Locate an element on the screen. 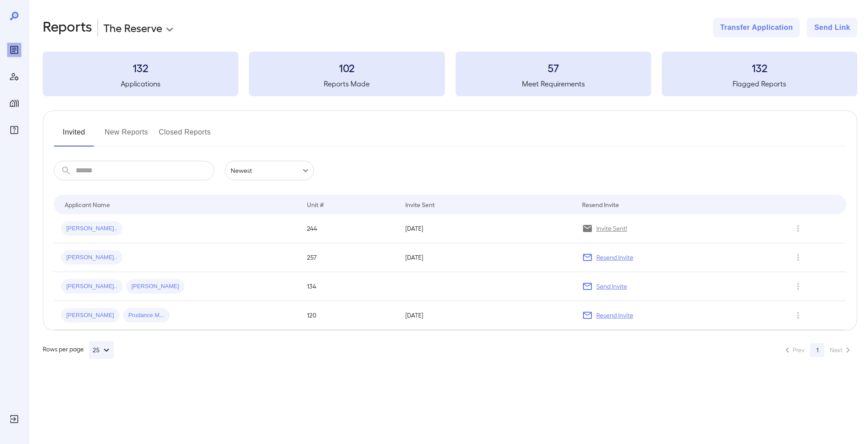 The height and width of the screenshot is (444, 868). h3: 102 is located at coordinates (346, 68).